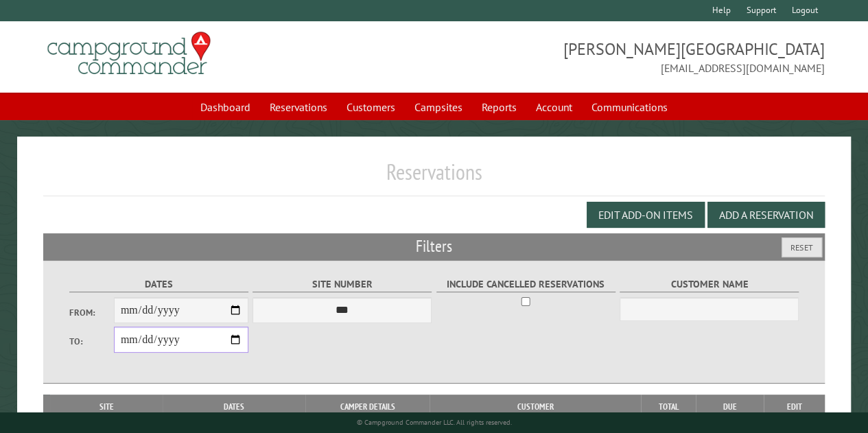  Describe the element at coordinates (367, 407) in the screenshot. I see `th: Camper Details` at that location.